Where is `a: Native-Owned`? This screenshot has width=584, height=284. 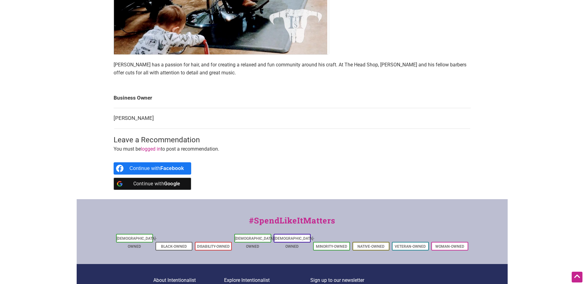 a: Native-Owned is located at coordinates (371, 247).